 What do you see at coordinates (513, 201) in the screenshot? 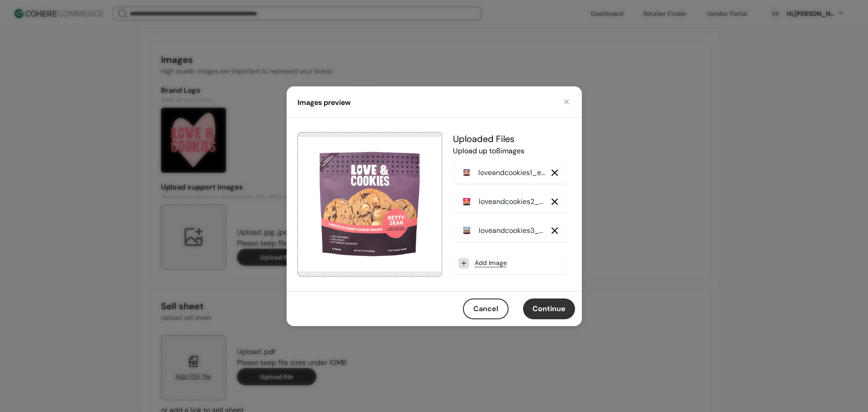
I see `p: loveandcookies2_aa7f74_.png` at bounding box center [513, 201].